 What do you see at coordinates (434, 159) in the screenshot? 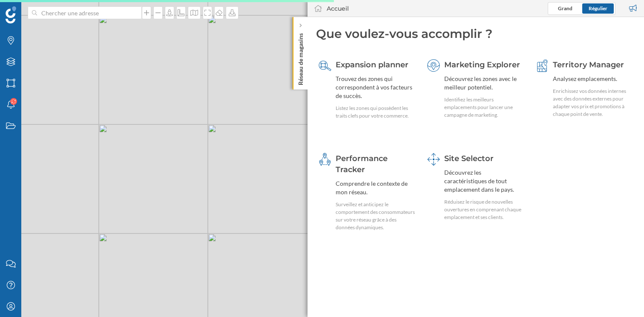
I see `img: dashboards-manager.svg` at bounding box center [434, 159].